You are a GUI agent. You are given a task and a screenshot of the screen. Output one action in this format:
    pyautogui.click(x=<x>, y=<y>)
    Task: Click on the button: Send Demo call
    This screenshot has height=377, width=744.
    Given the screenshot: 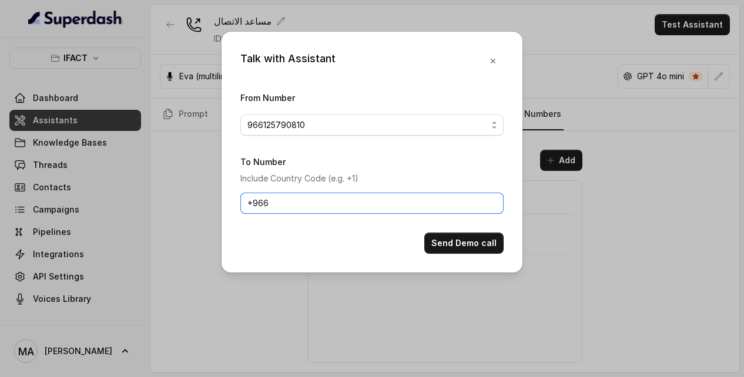 What is the action you would take?
    pyautogui.click(x=463, y=243)
    